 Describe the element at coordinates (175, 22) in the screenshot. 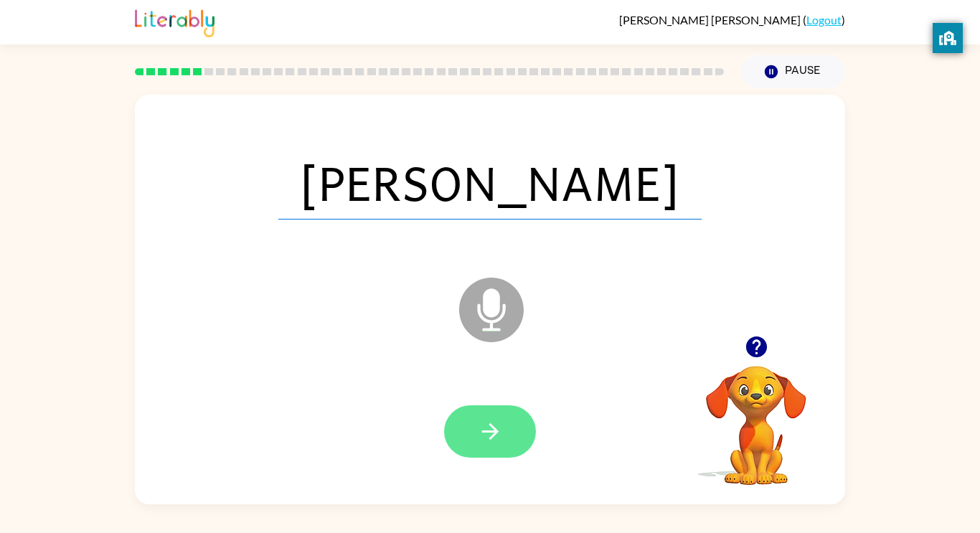

I see `img: Literably` at that location.